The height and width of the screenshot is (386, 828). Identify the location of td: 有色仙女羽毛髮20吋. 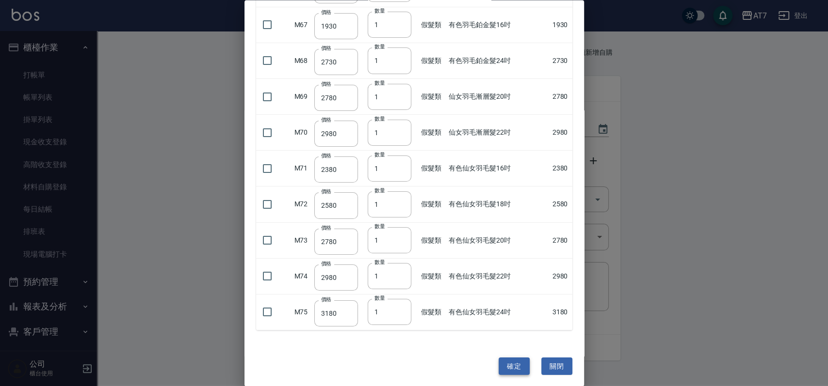
(498, 241).